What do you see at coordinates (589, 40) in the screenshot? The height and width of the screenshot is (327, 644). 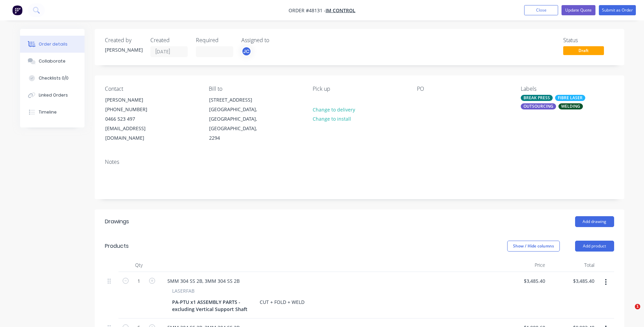 I see `div: Status` at bounding box center [589, 40].